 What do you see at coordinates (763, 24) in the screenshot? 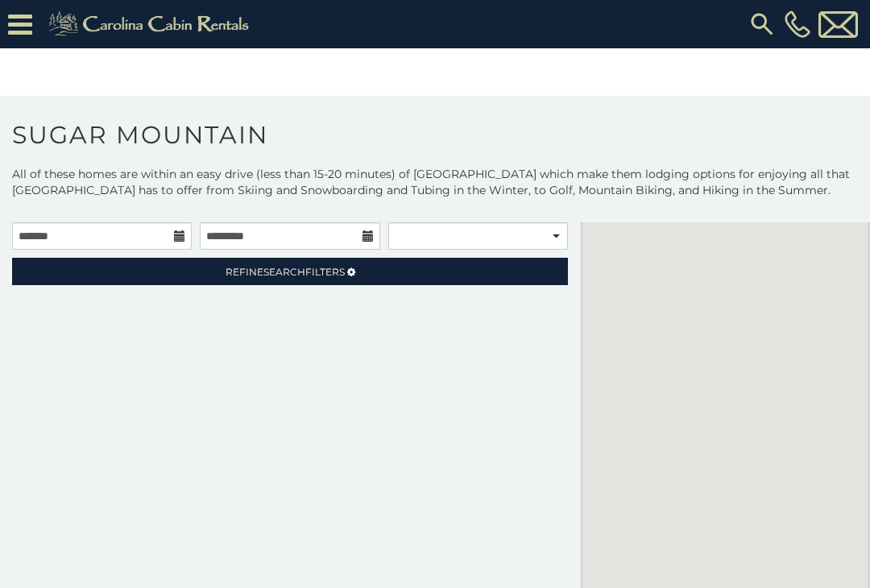
I see `img: search-regular.svg` at bounding box center [763, 24].